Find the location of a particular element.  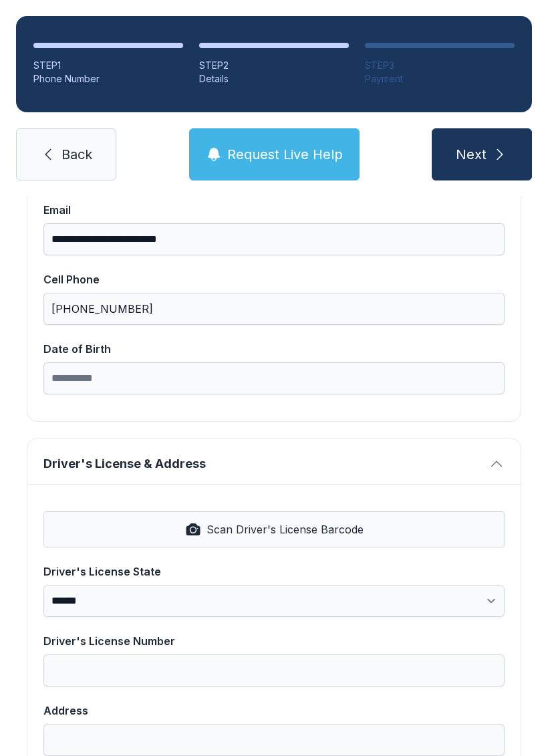

input: Date of Birth is located at coordinates (274, 379).